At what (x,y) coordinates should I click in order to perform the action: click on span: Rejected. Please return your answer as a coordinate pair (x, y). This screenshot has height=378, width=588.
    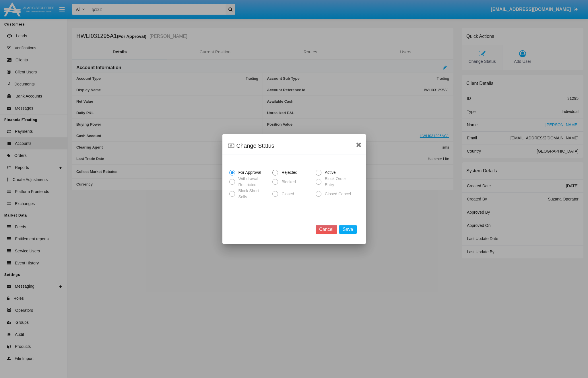
    Looking at the image, I should click on (288, 172).